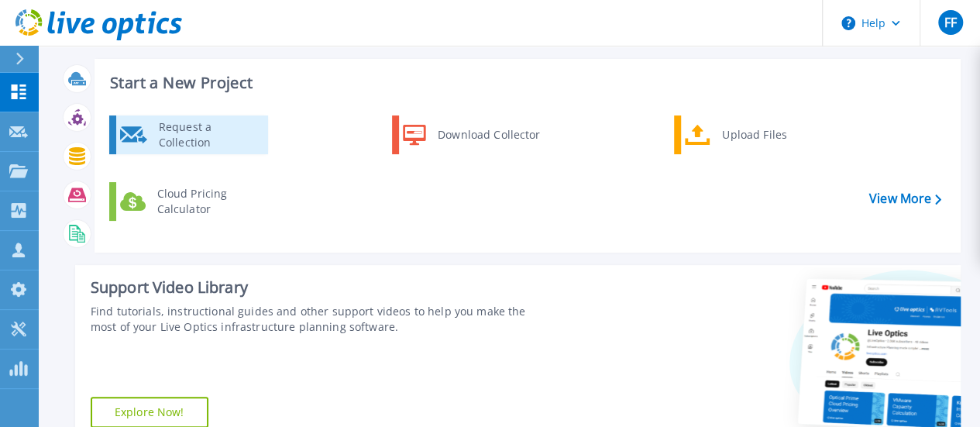 This screenshot has height=427, width=980. Describe the element at coordinates (471, 135) in the screenshot. I see `a: Download Collector` at that location.